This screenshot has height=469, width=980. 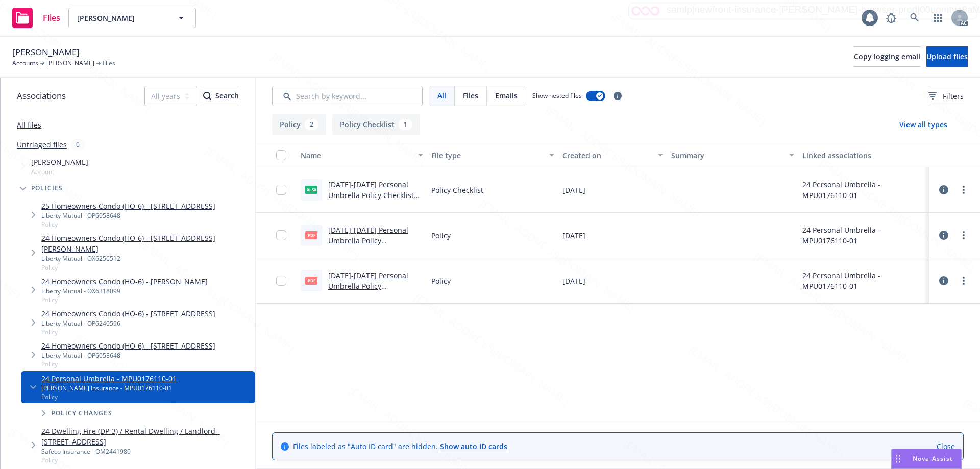 What do you see at coordinates (946, 96) in the screenshot?
I see `button: Filters` at bounding box center [946, 96].